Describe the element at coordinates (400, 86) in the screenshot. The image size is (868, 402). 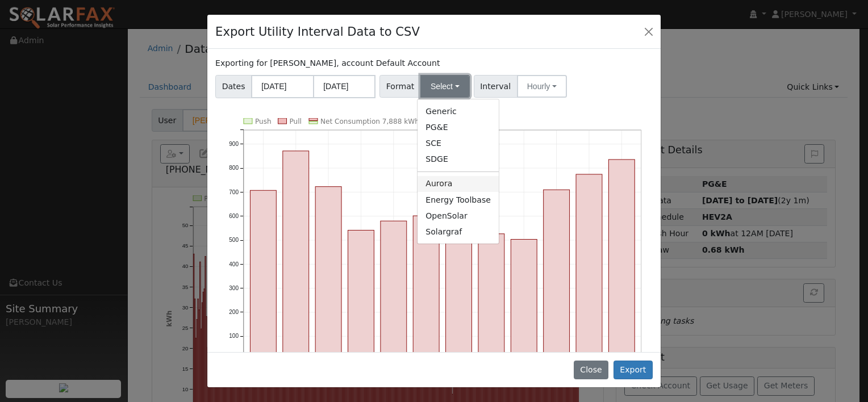
I see `span: Format` at that location.